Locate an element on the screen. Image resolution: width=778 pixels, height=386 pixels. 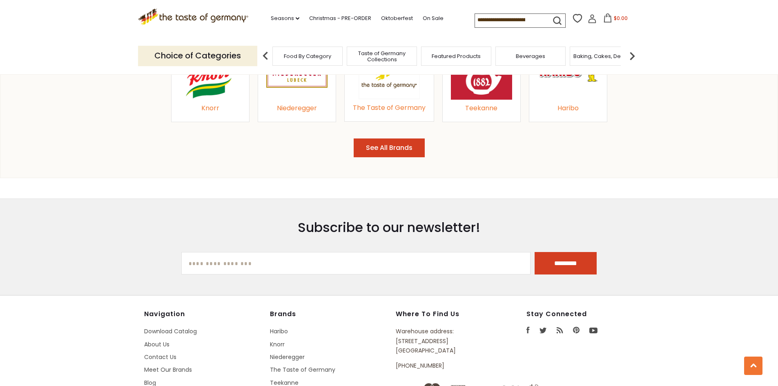
a: Contact Us is located at coordinates (160, 357).